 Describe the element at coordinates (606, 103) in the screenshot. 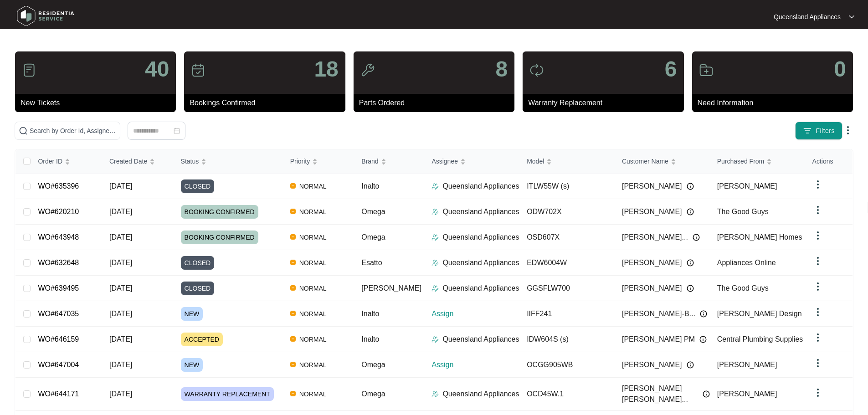

I see `p: Warranty Replacement` at that location.